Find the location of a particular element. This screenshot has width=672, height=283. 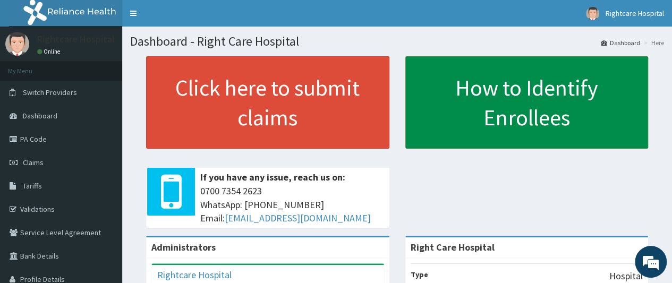

b: Administrators is located at coordinates (183, 247).